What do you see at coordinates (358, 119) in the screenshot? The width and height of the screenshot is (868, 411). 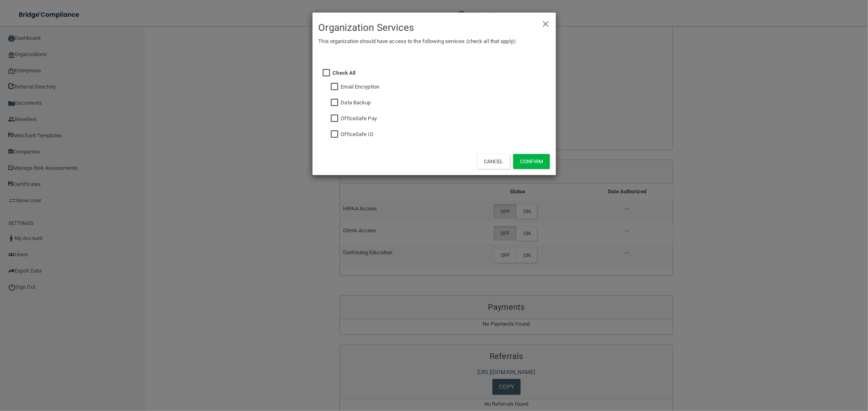 I see `label: OfficeSafe Pay` at bounding box center [358, 119].